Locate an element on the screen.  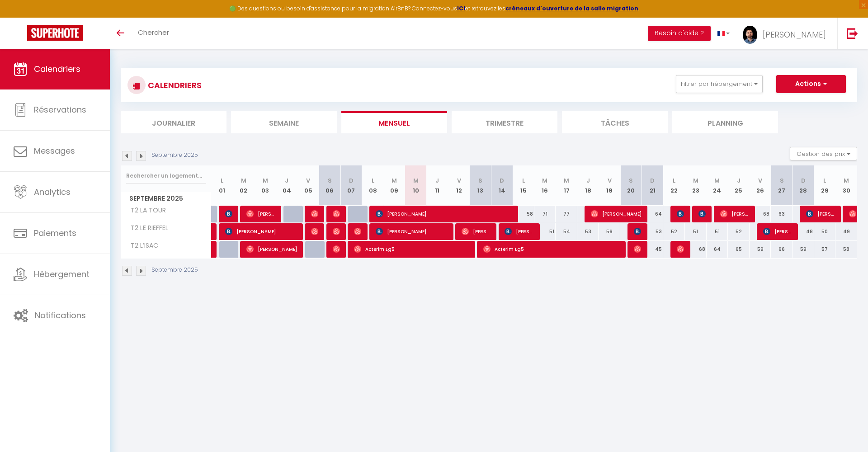
strong: créneaux d'ouverture de la salle migration is located at coordinates (572, 8).